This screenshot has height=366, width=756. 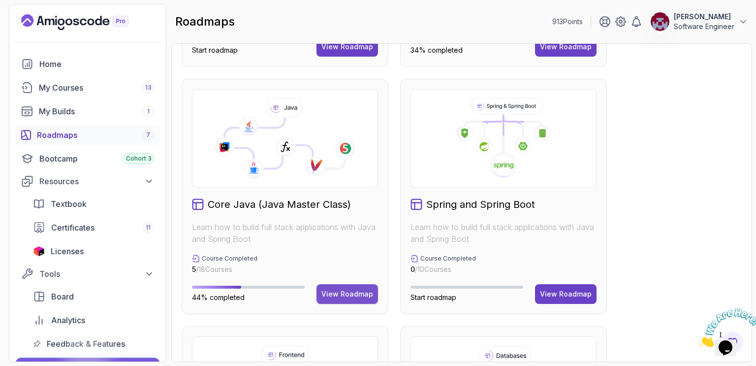 I want to click on a: roadmaps, so click(x=88, y=135).